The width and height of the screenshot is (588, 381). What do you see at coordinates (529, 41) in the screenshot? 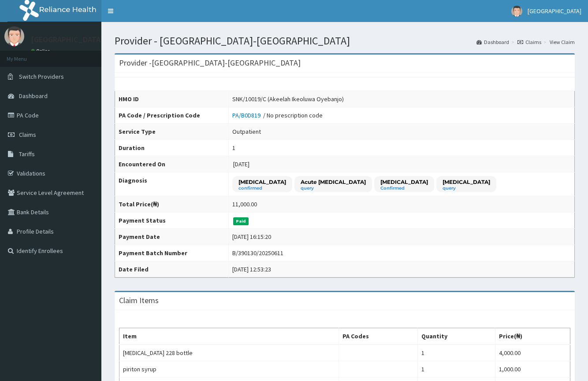
I see `a: Claims` at bounding box center [529, 41].